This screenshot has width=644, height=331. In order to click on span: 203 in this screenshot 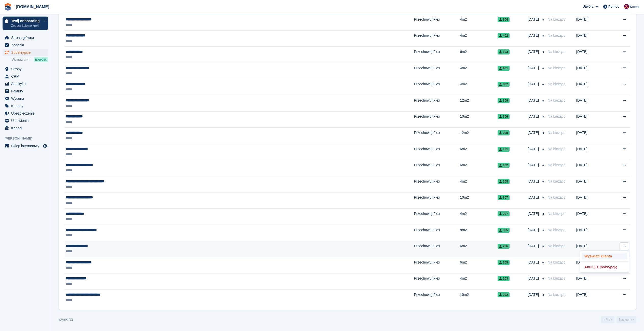, I will do `click(503, 279)`.